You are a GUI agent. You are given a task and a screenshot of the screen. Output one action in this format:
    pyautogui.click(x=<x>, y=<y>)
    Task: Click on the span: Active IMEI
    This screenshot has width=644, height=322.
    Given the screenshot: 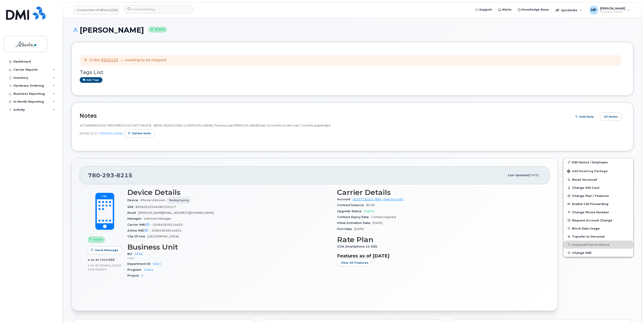 What is the action you would take?
    pyautogui.click(x=140, y=230)
    